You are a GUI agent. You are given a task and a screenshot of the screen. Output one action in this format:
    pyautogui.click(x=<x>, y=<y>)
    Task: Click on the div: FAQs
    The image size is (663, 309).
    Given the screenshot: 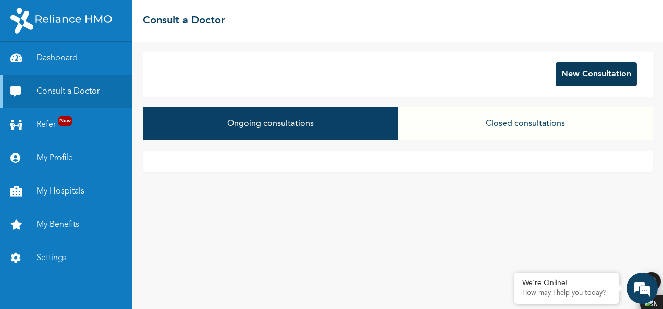 What is the action you would take?
    pyautogui.click(x=151, y=272)
    